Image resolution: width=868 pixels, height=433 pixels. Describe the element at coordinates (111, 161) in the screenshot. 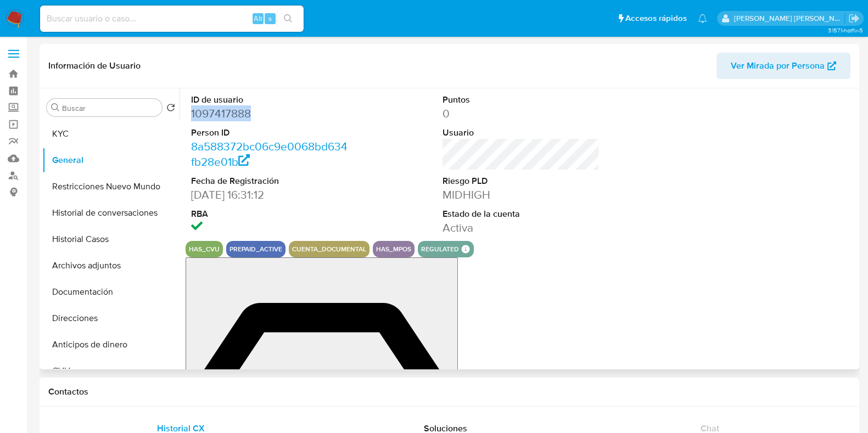

I see `button: General` at that location.